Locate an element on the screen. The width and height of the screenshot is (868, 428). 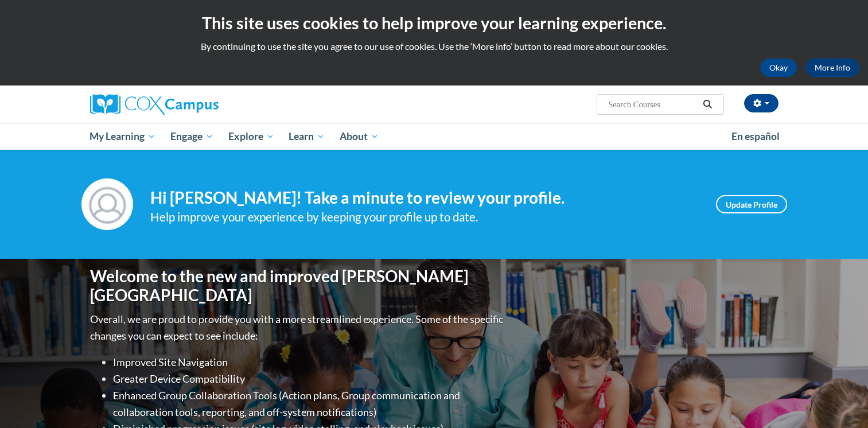
button: Search is located at coordinates (707, 104).